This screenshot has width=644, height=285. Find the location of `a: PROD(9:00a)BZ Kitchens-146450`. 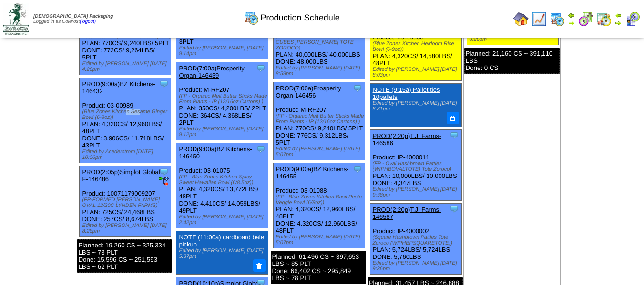

a: PROD(9:00a)BZ Kitchens-146450 is located at coordinates (215, 153).